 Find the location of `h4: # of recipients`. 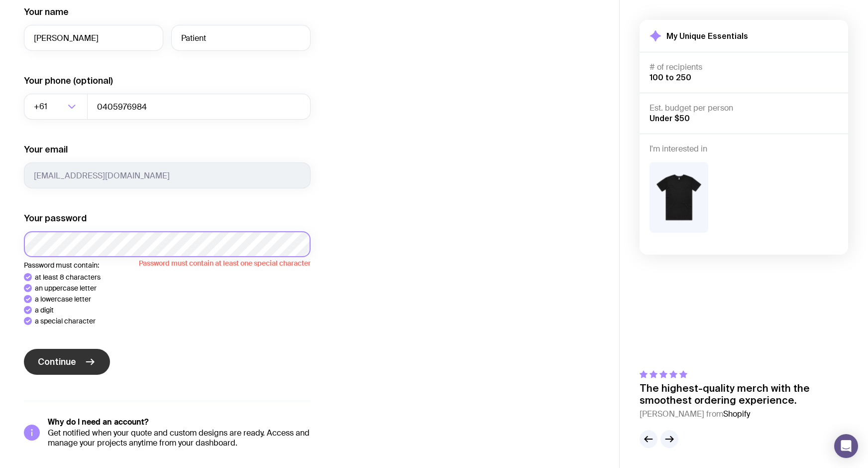

h4: # of recipients is located at coordinates (744, 67).